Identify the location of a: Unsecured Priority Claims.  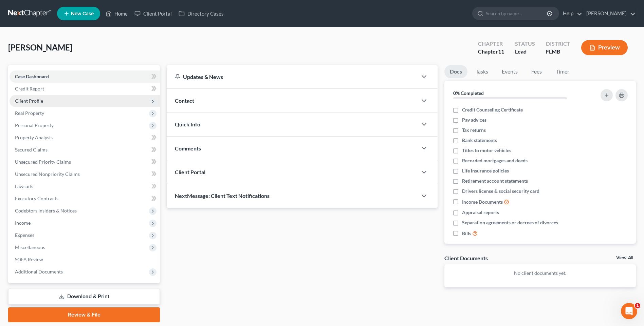
(85, 162).